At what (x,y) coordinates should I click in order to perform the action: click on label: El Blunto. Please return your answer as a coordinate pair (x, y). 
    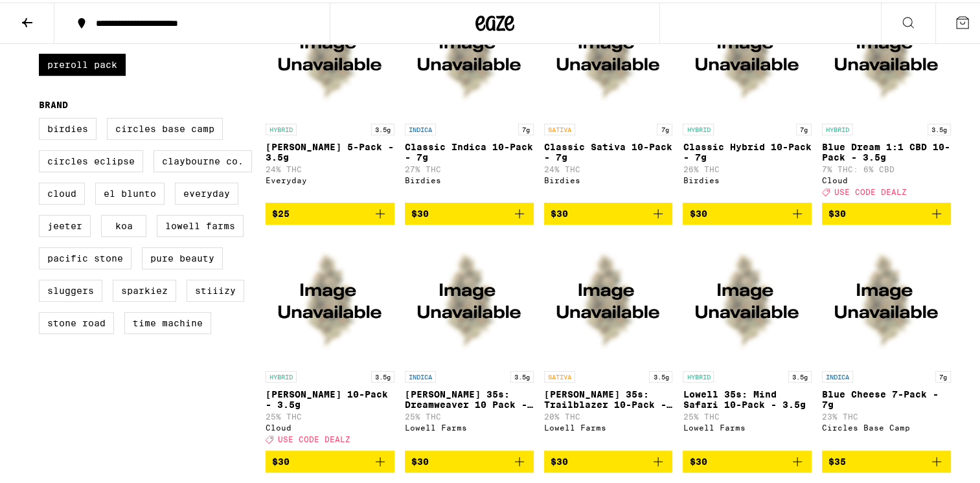
    Looking at the image, I should click on (130, 191).